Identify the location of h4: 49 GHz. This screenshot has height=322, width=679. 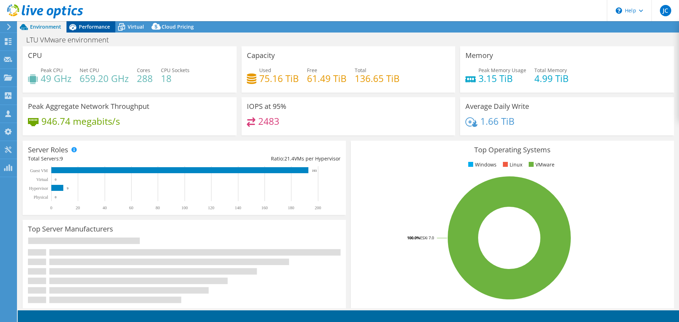
(56, 78).